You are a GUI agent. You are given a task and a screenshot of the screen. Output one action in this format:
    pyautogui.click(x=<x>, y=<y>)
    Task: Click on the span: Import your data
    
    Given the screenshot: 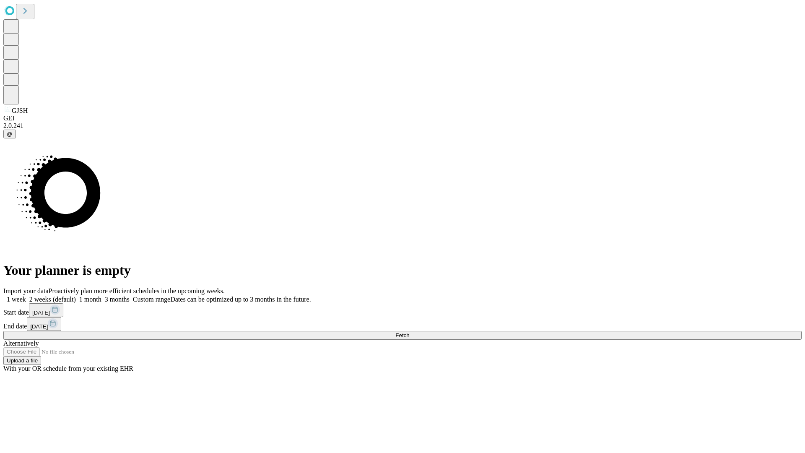 What is the action you would take?
    pyautogui.click(x=26, y=290)
    